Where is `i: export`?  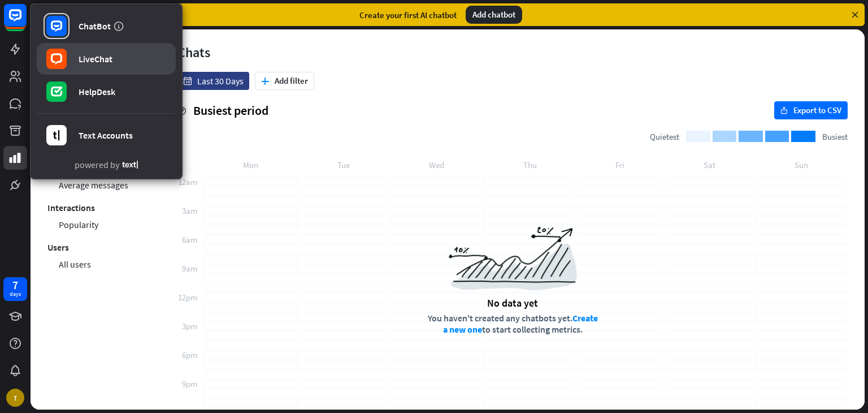
i: export is located at coordinates (784, 110).